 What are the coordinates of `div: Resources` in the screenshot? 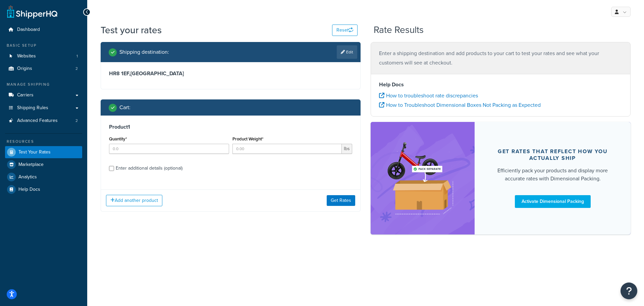 It's located at (44, 142).